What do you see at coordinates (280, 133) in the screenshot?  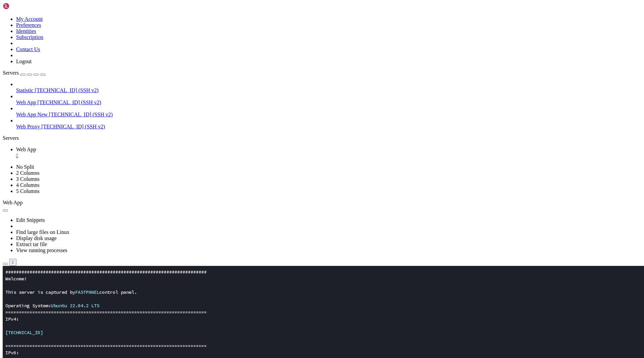 I see `x-row: /etc/nginx/fastpanel2-available` at bounding box center [280, 133].